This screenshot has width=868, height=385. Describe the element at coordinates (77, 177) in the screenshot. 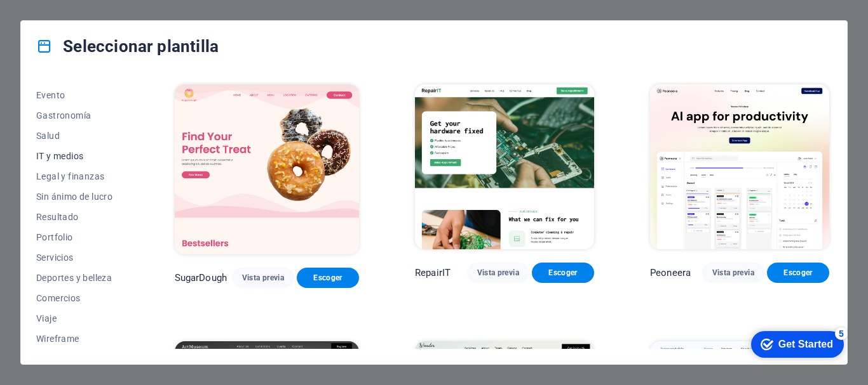

I see `button: Legal y finanzas` at that location.